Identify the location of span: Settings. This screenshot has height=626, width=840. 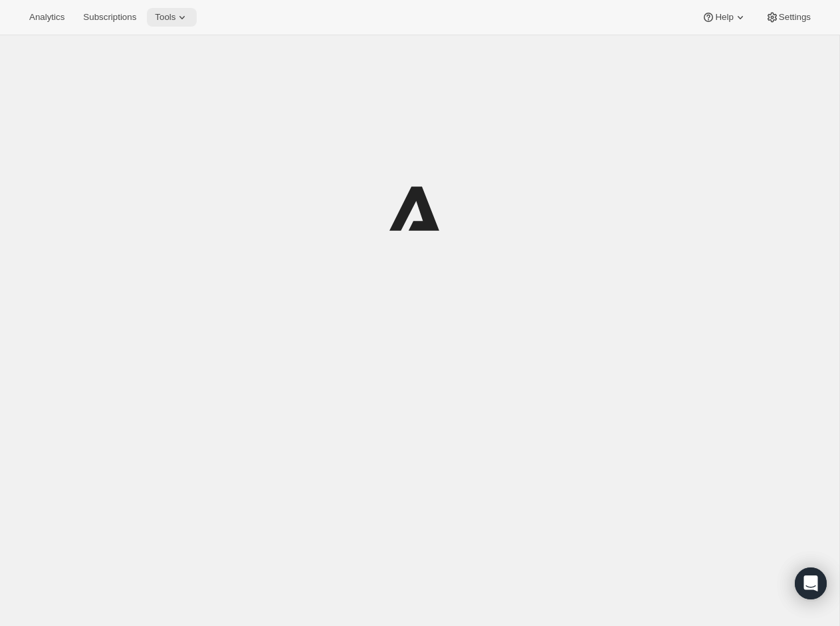
(795, 18).